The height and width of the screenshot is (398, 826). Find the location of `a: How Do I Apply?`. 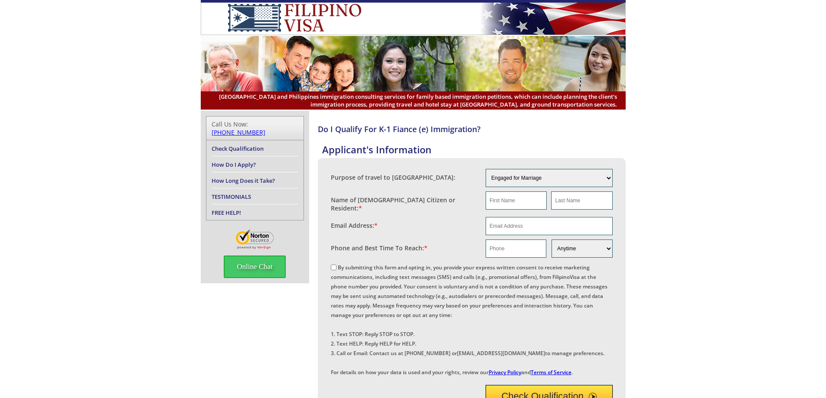

a: How Do I Apply? is located at coordinates (234, 165).